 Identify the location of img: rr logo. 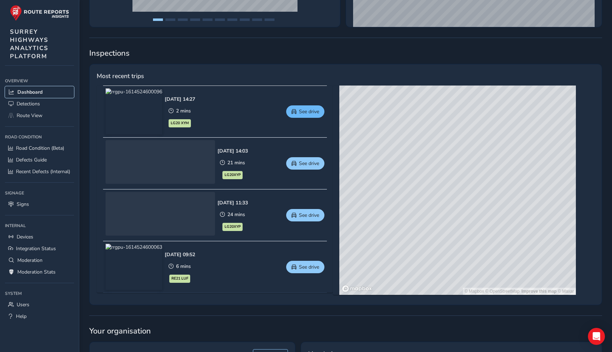
(39, 13).